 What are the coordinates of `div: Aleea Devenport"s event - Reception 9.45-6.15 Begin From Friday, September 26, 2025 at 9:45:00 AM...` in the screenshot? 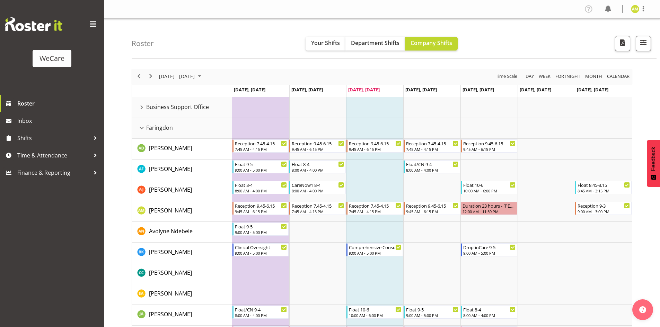 It's located at (488, 146).